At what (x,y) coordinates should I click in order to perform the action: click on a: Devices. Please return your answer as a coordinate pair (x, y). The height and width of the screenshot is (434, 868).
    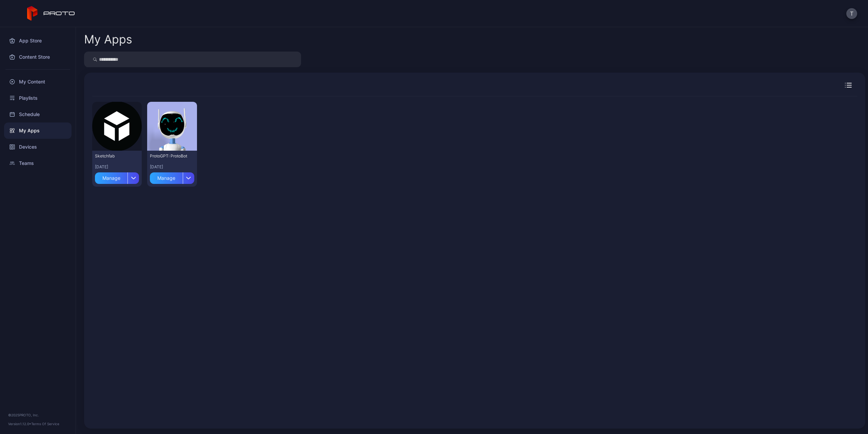
    Looking at the image, I should click on (38, 147).